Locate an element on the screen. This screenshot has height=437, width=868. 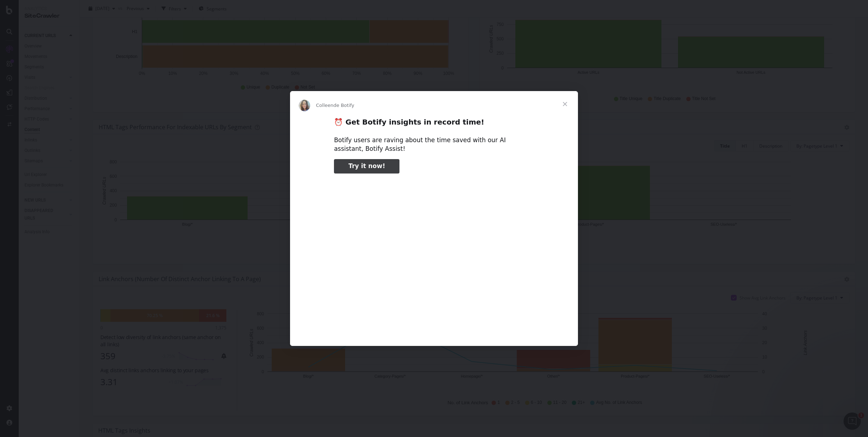
img: Profile image for Colleen is located at coordinates (304, 105).